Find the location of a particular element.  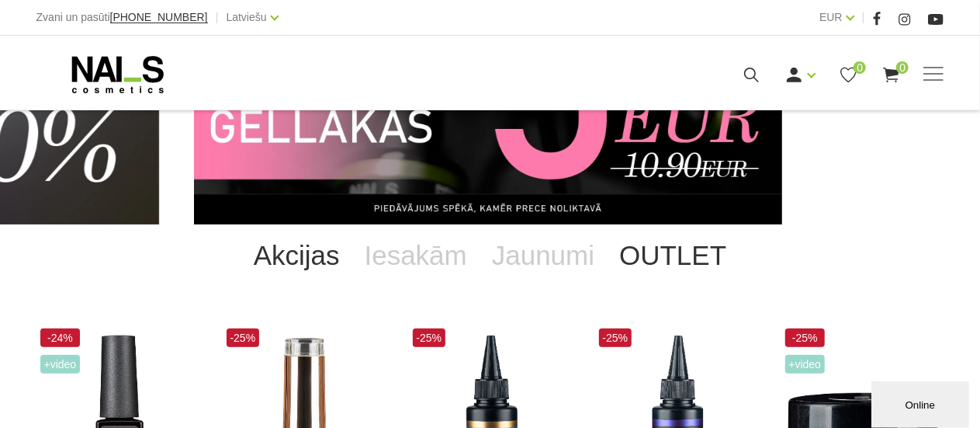

a: Akcijas is located at coordinates (297, 255).